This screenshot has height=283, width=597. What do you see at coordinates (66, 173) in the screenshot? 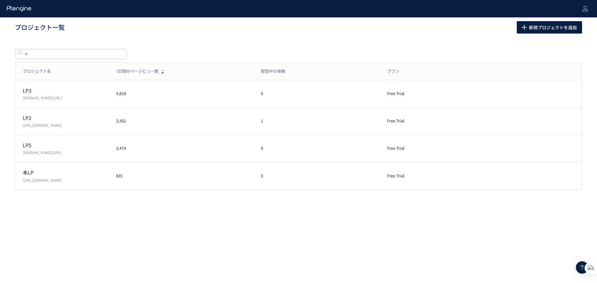
I see `p: 本LP` at bounding box center [66, 173].